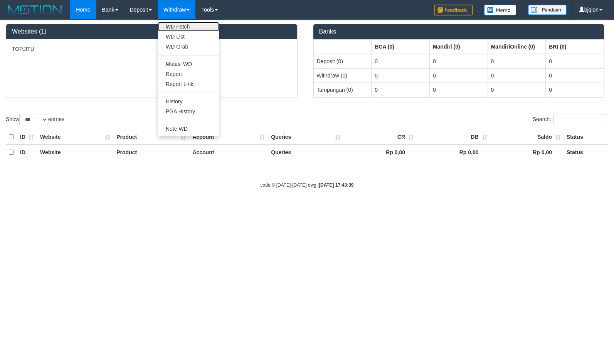  Describe the element at coordinates (527, 137) in the screenshot. I see `th: Saldo` at that location.